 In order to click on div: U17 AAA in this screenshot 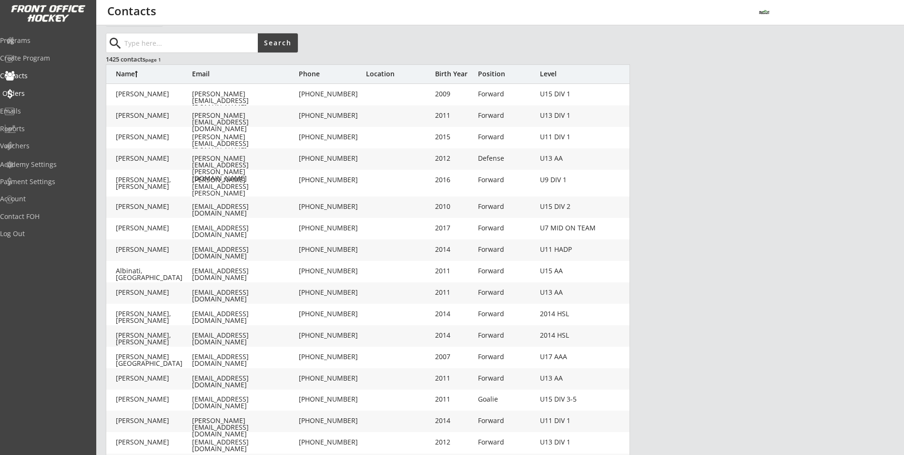, I will do `click(568, 356)`.